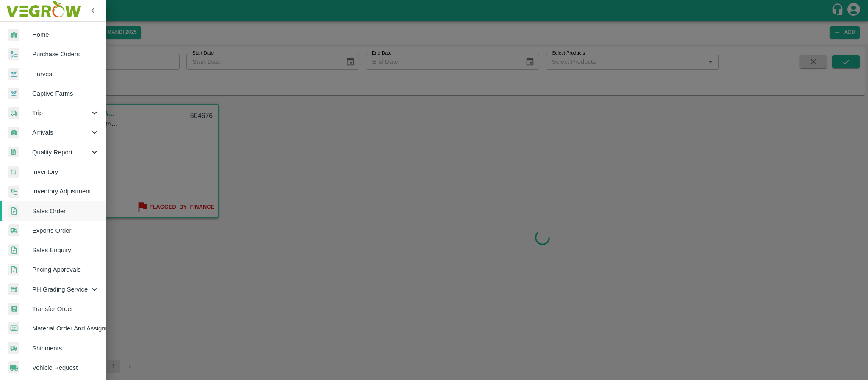 The height and width of the screenshot is (380, 868). What do you see at coordinates (66, 94) in the screenshot?
I see `span: Captive Farms` at bounding box center [66, 94].